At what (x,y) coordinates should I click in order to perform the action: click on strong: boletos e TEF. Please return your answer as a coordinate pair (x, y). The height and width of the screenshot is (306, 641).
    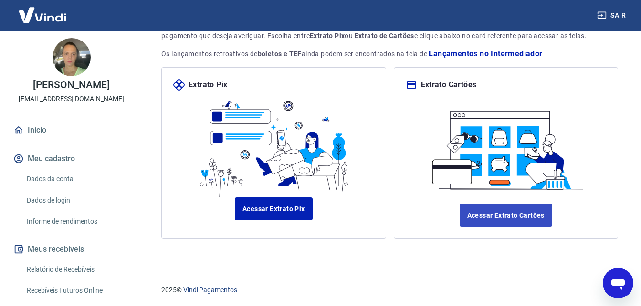
    Looking at the image, I should click on (280, 54).